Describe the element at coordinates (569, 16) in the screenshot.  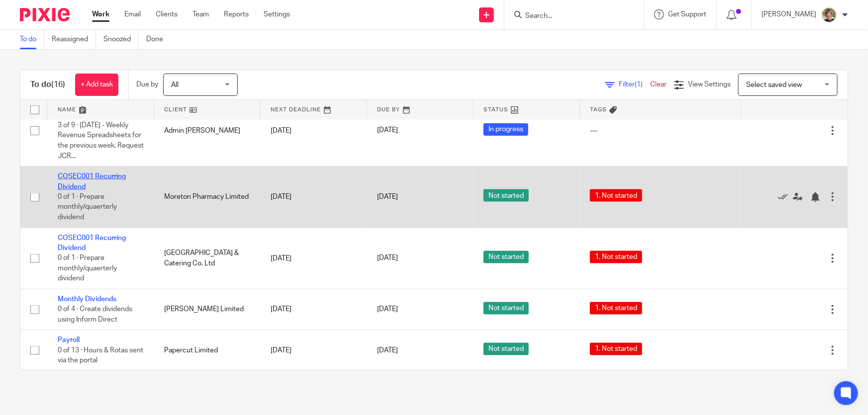
I see `input: Search` at that location.